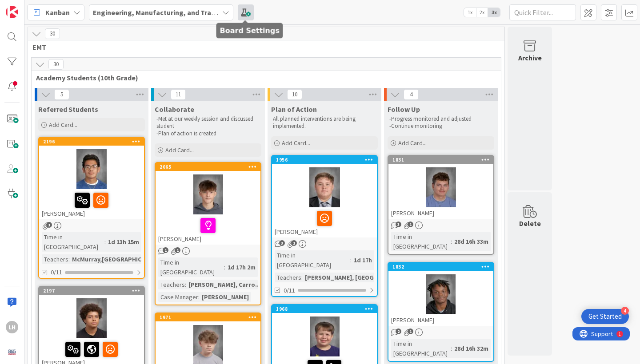  I want to click on div: 28d 16h 33m, so click(471, 242).